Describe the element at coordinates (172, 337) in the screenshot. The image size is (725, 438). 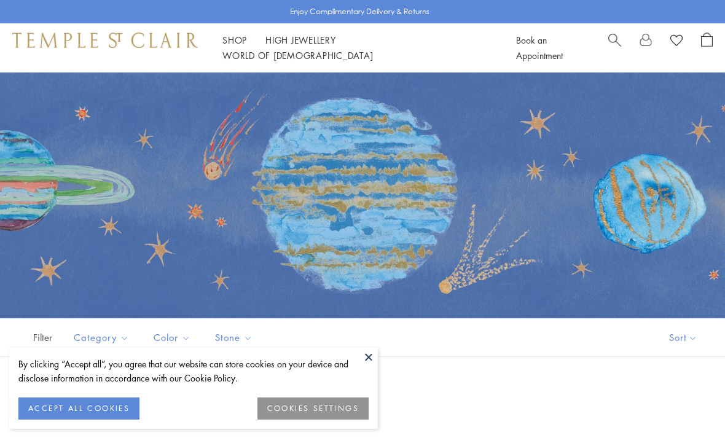
I see `button: Color` at that location.